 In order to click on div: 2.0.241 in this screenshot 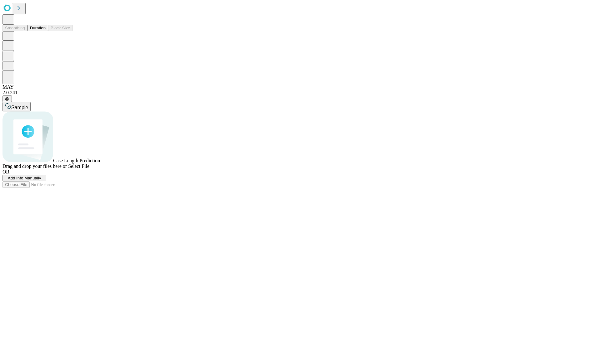, I will do `click(300, 93)`.